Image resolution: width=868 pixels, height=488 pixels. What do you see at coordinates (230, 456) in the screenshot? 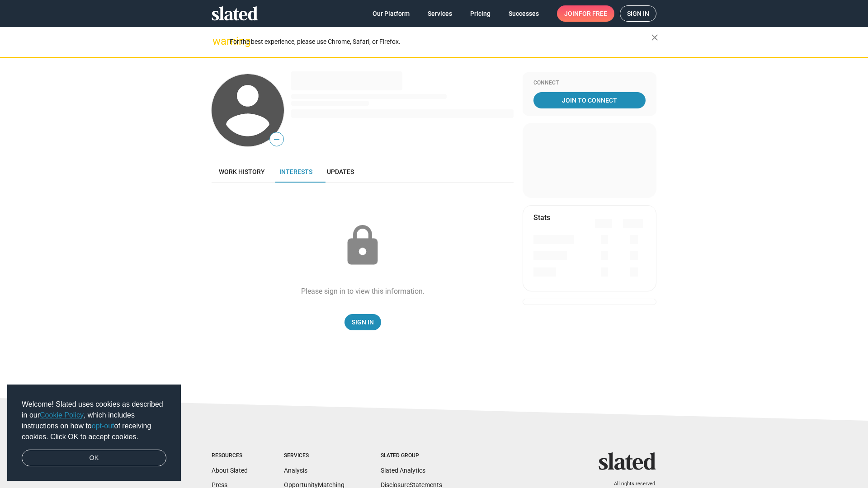
I see `div: Resources` at bounding box center [230, 456].